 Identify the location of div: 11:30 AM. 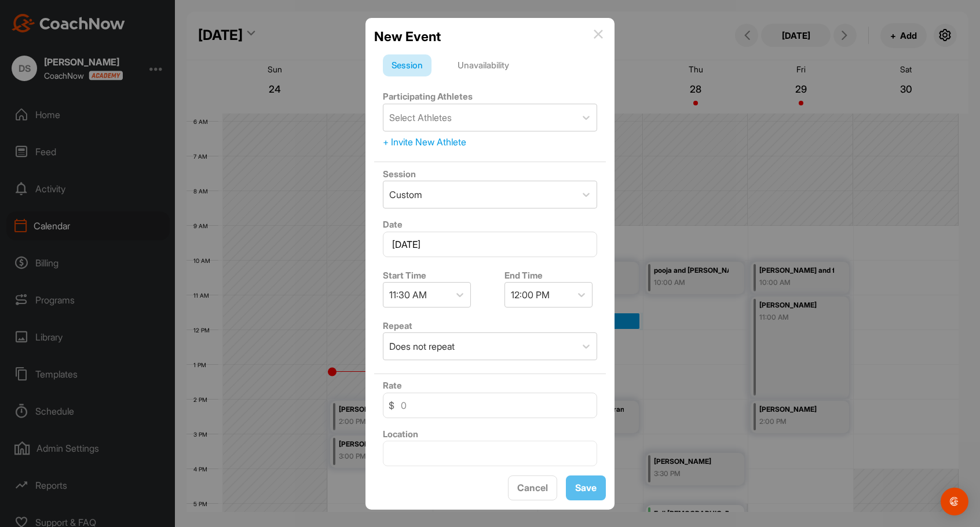
(408, 295).